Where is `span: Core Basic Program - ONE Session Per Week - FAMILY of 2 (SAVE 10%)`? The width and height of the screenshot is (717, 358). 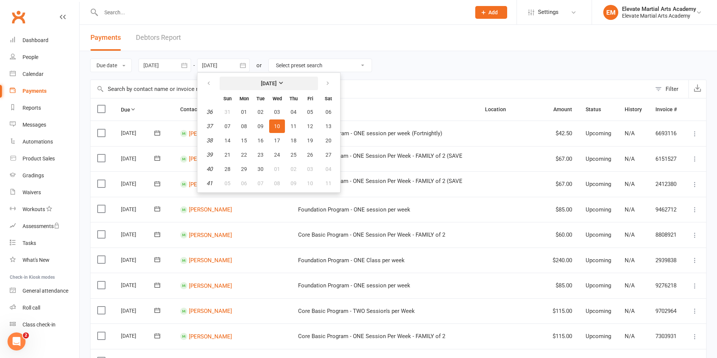 span: Core Basic Program - ONE Session Per Week - FAMILY of 2 (SAVE 10%) is located at coordinates (380, 159).